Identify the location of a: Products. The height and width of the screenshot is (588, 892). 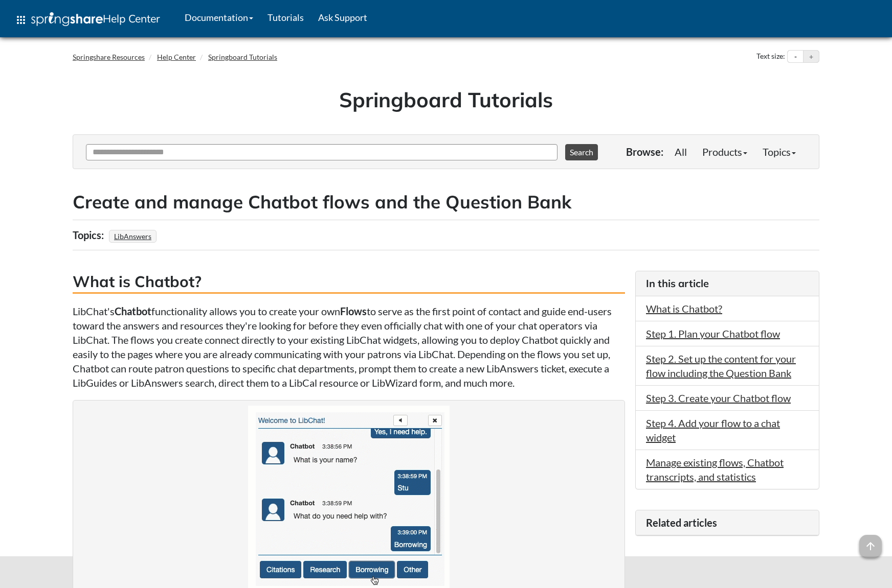
(725, 152).